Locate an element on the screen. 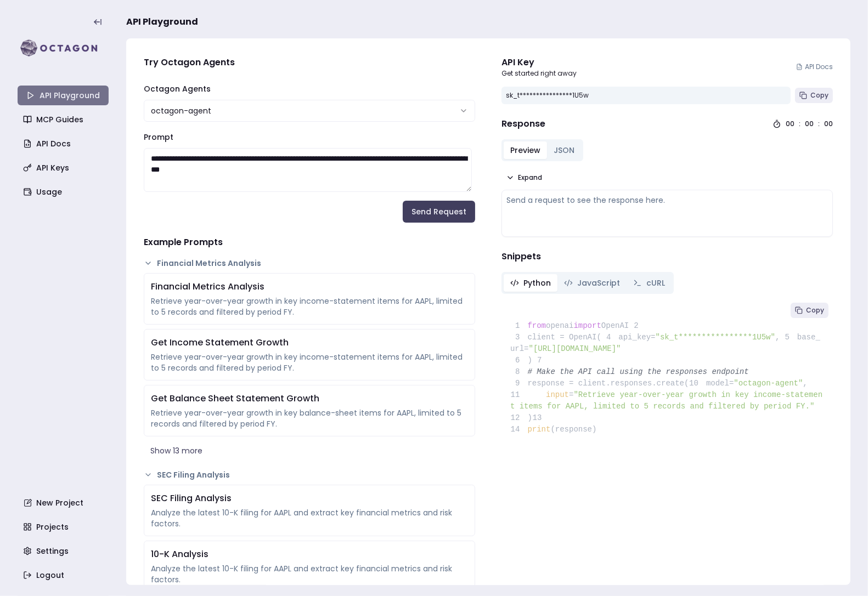  button: Send Request is located at coordinates (439, 211).